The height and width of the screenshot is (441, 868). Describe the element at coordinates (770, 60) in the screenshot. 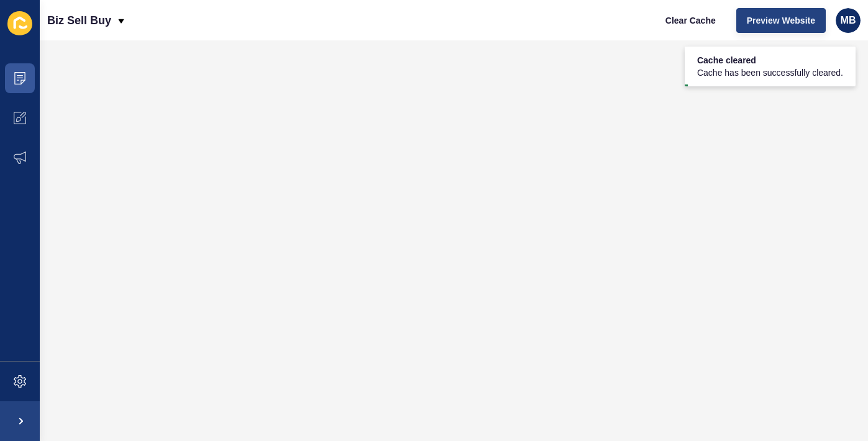

I see `span: Cache cleared` at that location.